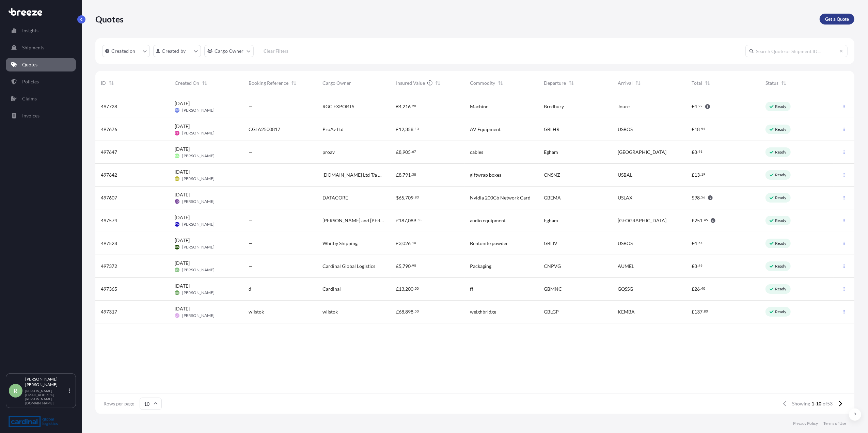  What do you see at coordinates (414, 106) in the screenshot?
I see `span: 20` at bounding box center [414, 106].